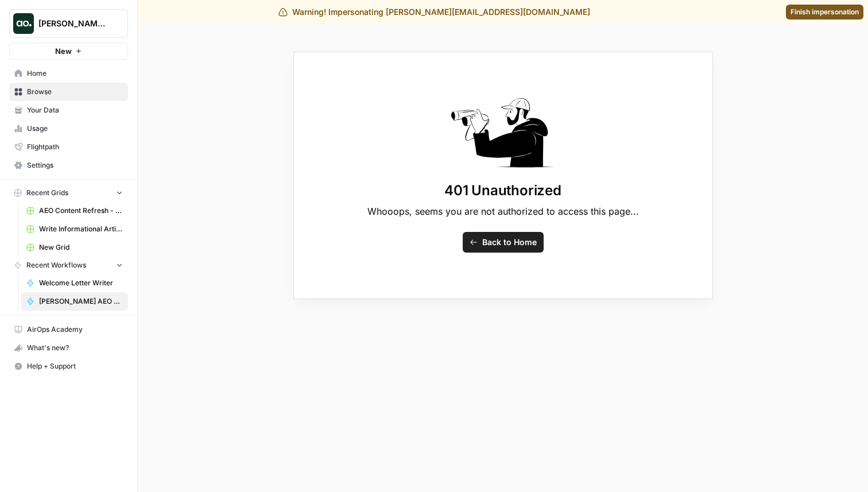 This screenshot has height=492, width=868. What do you see at coordinates (75, 229) in the screenshot?
I see `a: Write Informational Article` at bounding box center [75, 229].